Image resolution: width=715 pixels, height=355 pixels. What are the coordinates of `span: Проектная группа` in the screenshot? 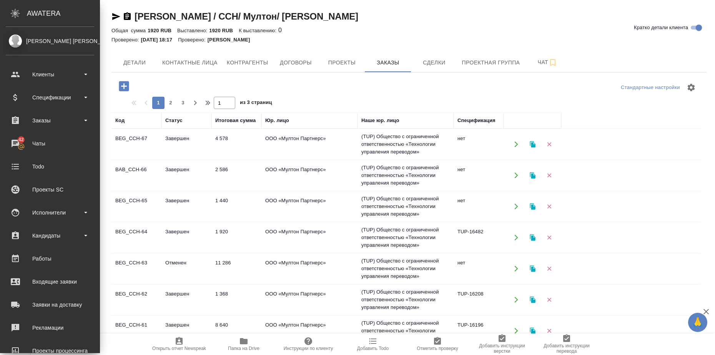 It's located at (490, 63).